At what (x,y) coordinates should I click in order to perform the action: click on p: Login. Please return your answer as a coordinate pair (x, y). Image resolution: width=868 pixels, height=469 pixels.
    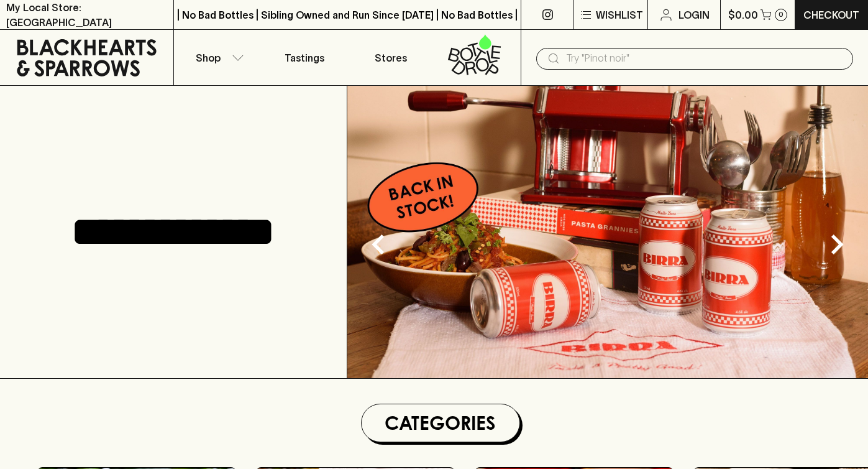
    Looking at the image, I should click on (694, 15).